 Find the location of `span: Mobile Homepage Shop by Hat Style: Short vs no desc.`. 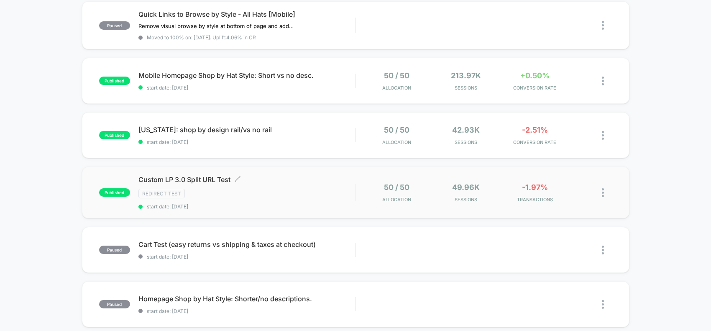

span: Mobile Homepage Shop by Hat Style: Short vs no desc. is located at coordinates (247, 75).